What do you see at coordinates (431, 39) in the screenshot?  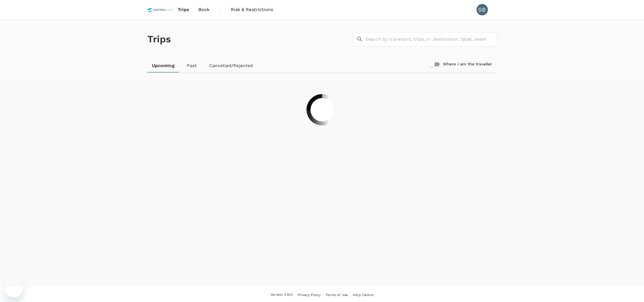 I see `input: Search by travellers, trips, or destination, label, team` at bounding box center [431, 39].